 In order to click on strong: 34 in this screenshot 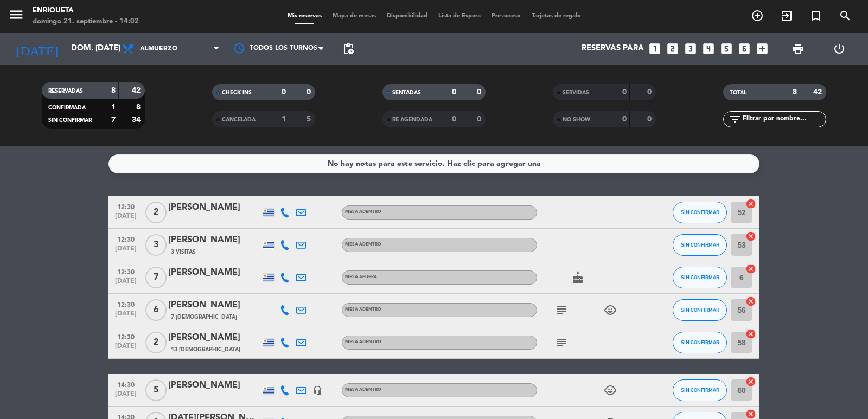, I will do `click(137, 120)`.